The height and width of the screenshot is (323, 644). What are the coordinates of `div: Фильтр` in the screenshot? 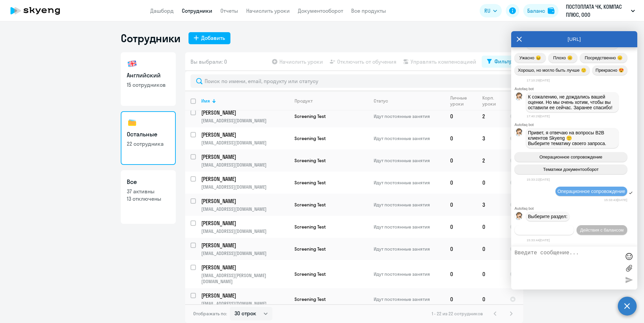 It's located at (503, 62).